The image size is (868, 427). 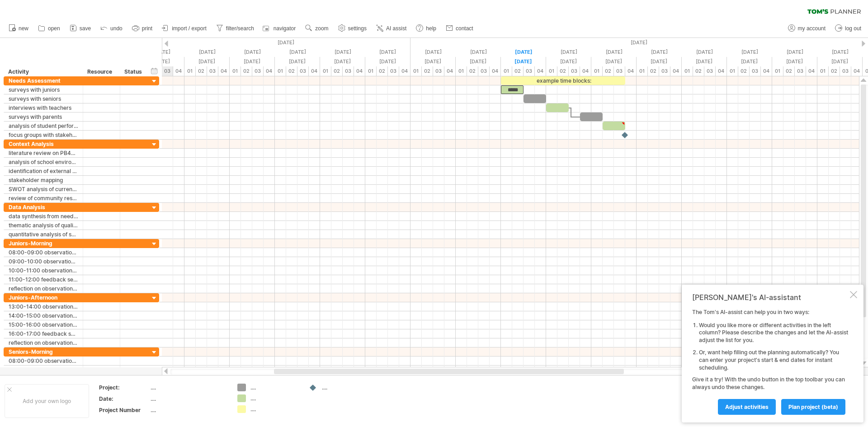 What do you see at coordinates (813, 407) in the screenshot?
I see `a: plan project (beta)` at bounding box center [813, 407].